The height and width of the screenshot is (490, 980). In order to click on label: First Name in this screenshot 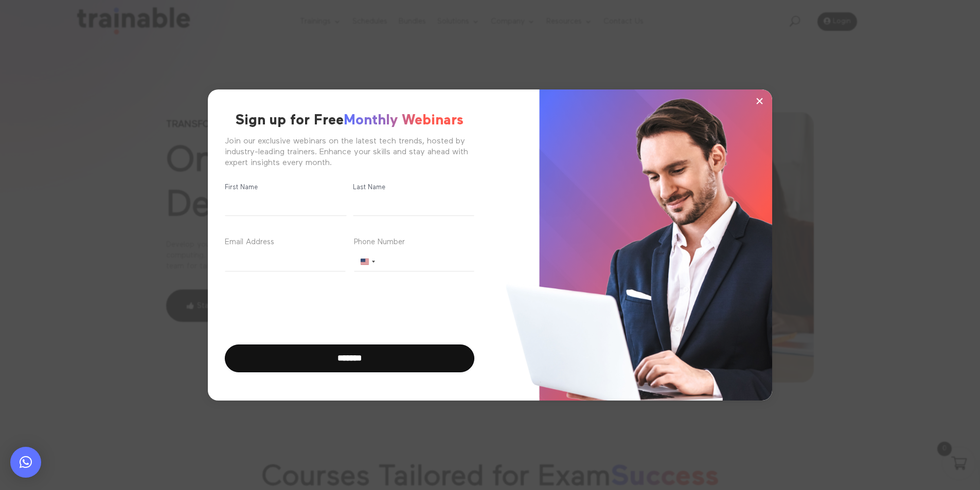, I will do `click(285, 187)`.